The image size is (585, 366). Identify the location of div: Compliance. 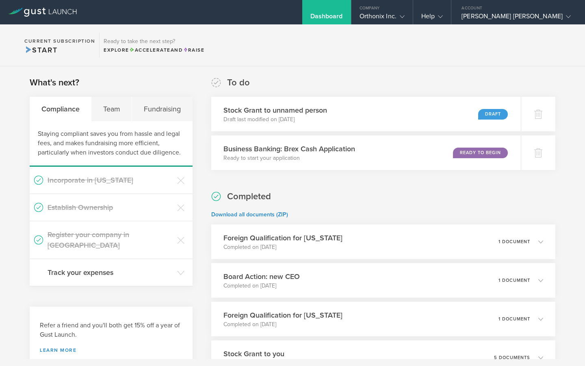
(61, 109).